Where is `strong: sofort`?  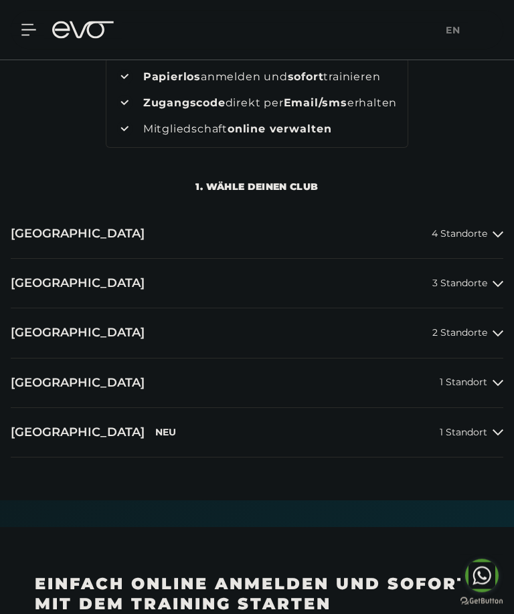
strong: sofort is located at coordinates (306, 77).